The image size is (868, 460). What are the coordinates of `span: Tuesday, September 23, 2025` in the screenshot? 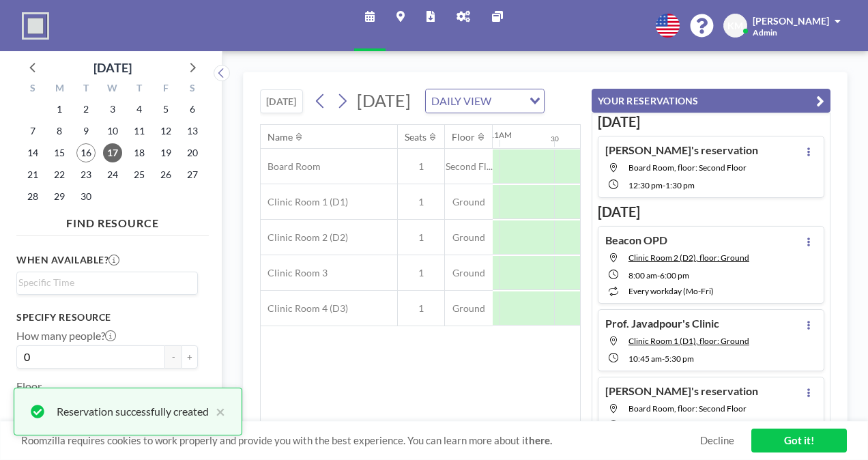 It's located at (86, 175).